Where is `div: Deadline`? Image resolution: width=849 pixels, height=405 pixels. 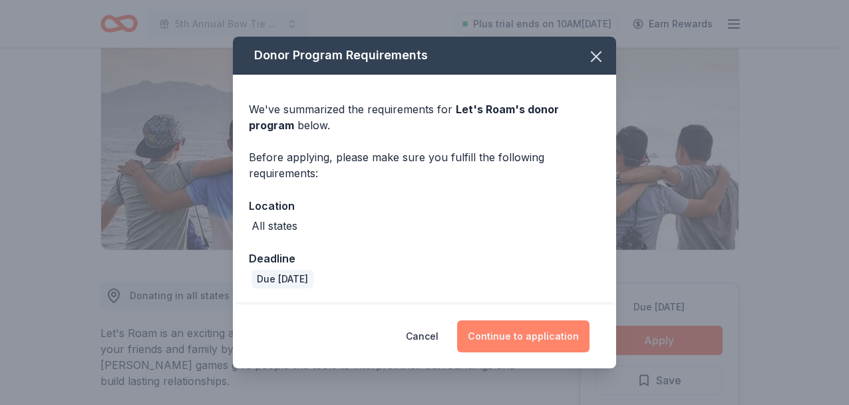 div: Deadline is located at coordinates (425, 258).